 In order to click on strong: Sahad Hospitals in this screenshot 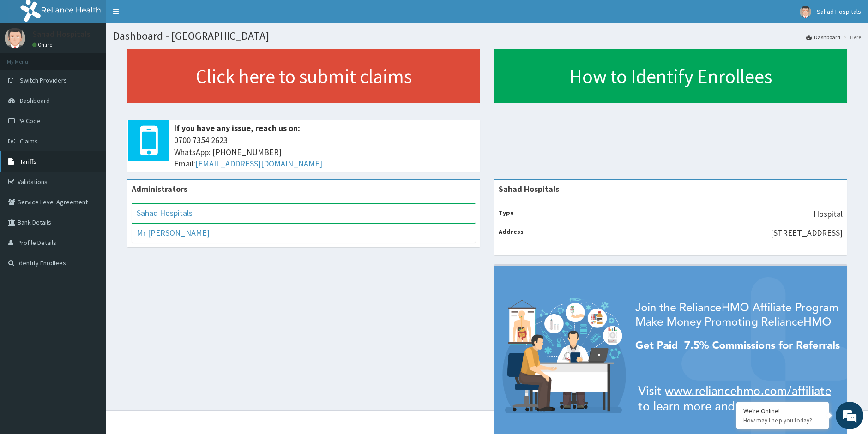, I will do `click(528, 189)`.